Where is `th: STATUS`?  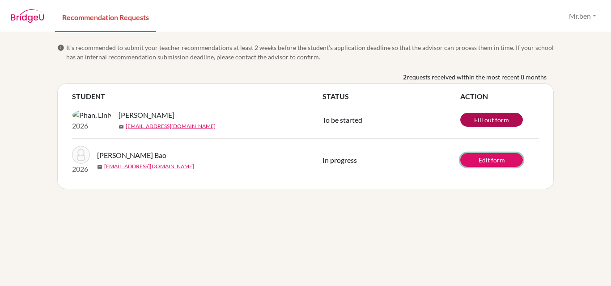 th: STATUS is located at coordinates (391, 97).